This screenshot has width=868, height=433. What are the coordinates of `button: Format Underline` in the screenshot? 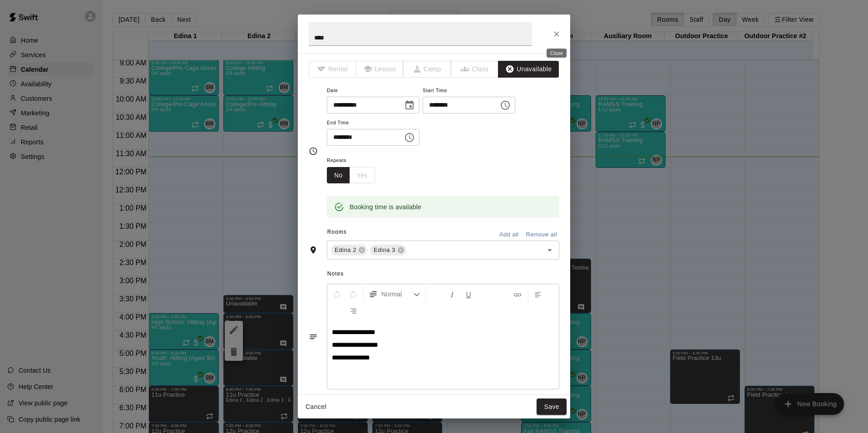 It's located at (468, 294).